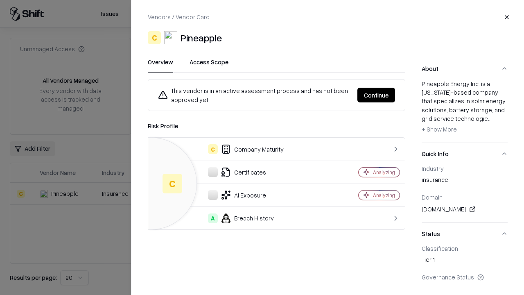  I want to click on div: Industry, so click(465, 168).